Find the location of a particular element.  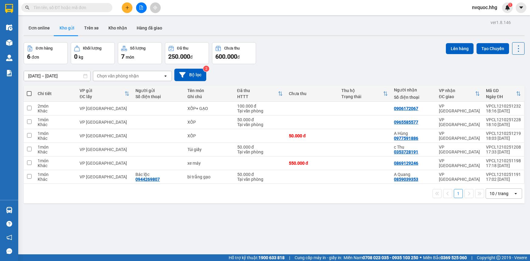

div: VPCL1210251208 is located at coordinates (503, 147).